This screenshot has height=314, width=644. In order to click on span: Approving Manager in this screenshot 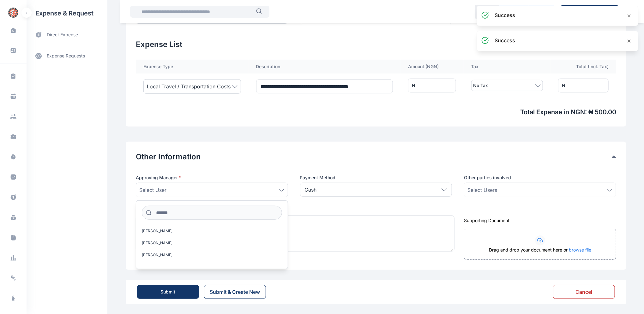, I will do `click(158, 177)`.